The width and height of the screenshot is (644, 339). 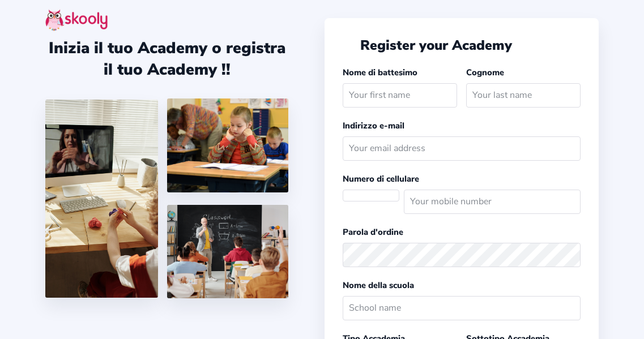 I want to click on img: 4.png, so click(x=227, y=145).